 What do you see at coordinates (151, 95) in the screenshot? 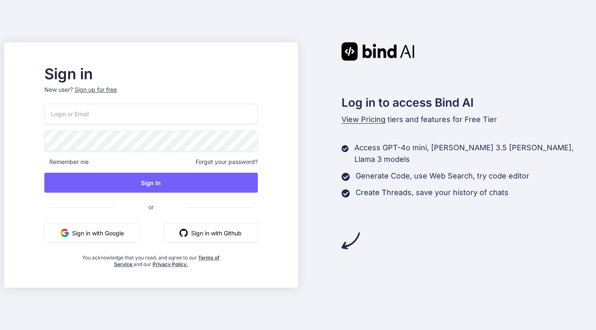
I see `p: New user?` at bounding box center [151, 95].